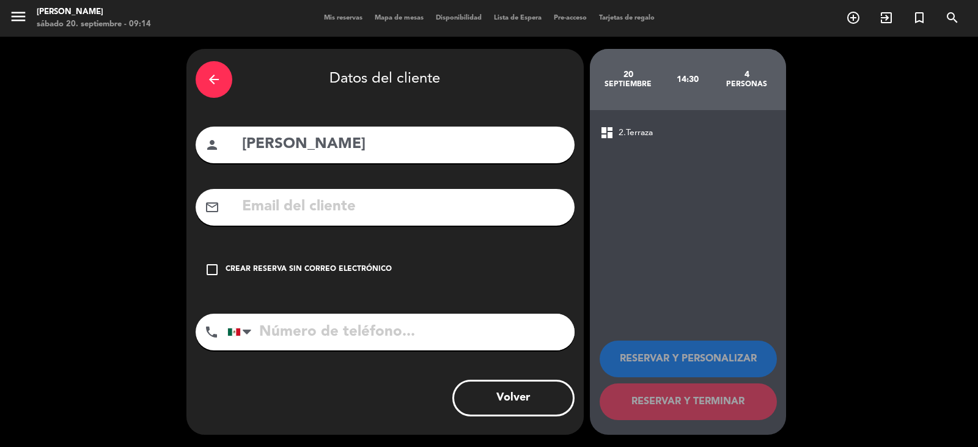 This screenshot has height=447, width=978. Describe the element at coordinates (94, 24) in the screenshot. I see `div: sábado 20. septiembre - 09:14` at that location.